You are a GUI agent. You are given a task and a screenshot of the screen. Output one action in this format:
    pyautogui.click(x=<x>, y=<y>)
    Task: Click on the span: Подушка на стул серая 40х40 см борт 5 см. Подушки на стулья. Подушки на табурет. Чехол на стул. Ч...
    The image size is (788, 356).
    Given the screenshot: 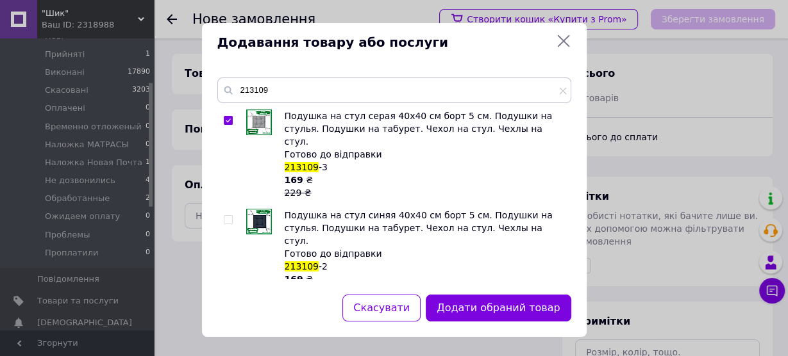 What is the action you would take?
    pyautogui.click(x=419, y=129)
    